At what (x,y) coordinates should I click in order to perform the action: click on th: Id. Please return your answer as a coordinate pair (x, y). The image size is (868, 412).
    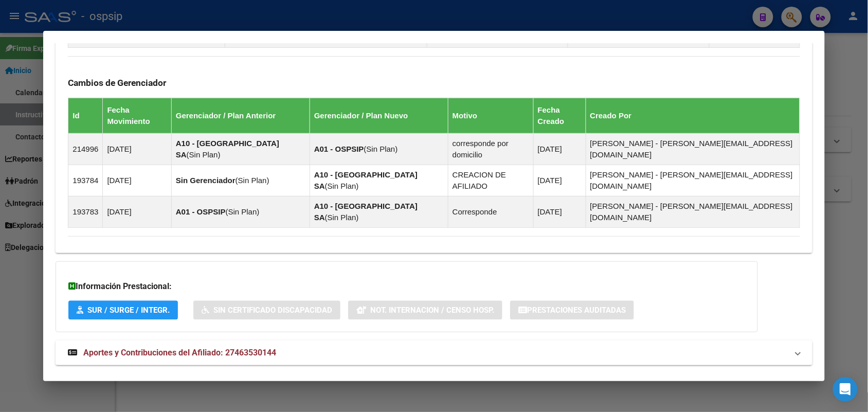
    Looking at the image, I should click on (85, 115).